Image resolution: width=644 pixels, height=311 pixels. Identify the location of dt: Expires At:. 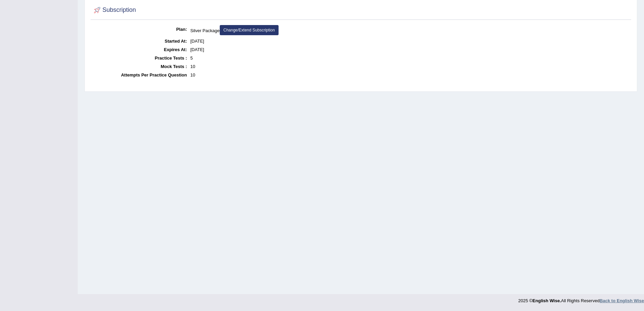
(140, 50).